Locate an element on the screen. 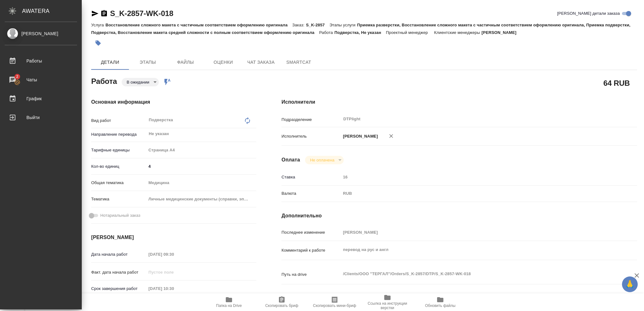 This screenshot has width=644, height=311. p: Комментарий к работе is located at coordinates (311, 250).